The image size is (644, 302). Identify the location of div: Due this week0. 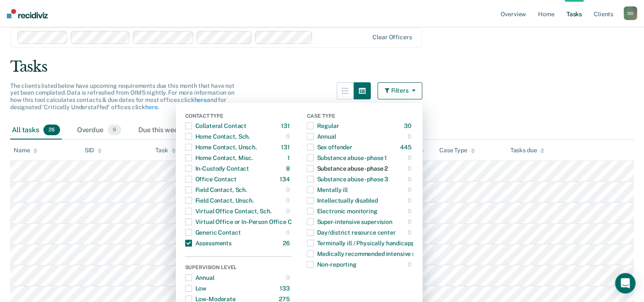
(168, 130).